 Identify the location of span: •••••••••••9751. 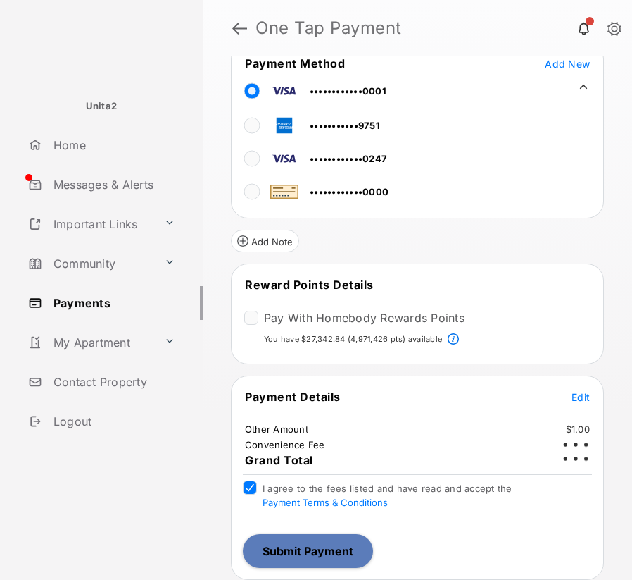
(345, 125).